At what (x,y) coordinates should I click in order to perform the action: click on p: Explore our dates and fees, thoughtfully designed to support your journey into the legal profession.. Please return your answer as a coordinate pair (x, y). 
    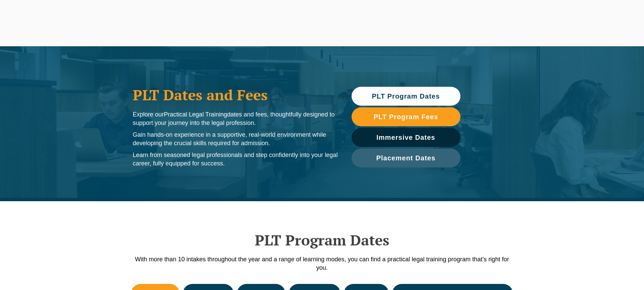
    Looking at the image, I should click on (235, 119).